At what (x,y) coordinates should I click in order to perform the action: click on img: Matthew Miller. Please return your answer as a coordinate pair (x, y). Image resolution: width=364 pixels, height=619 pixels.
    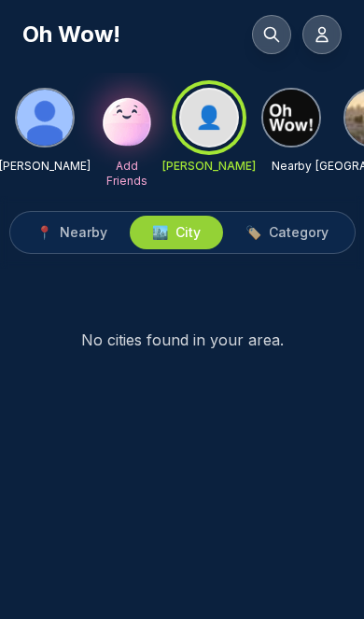
    Looking at the image, I should click on (45, 118).